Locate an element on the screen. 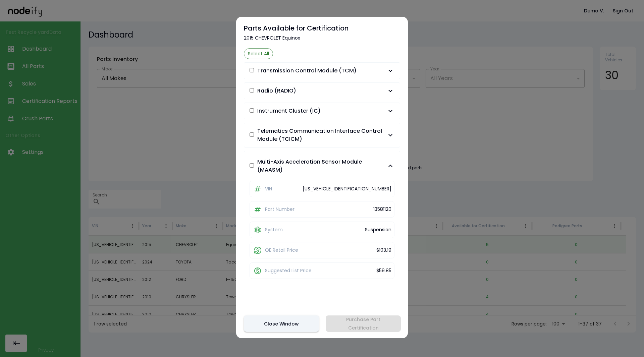 The height and width of the screenshot is (357, 644). button: Radio (RADIO) is located at coordinates (322, 91).